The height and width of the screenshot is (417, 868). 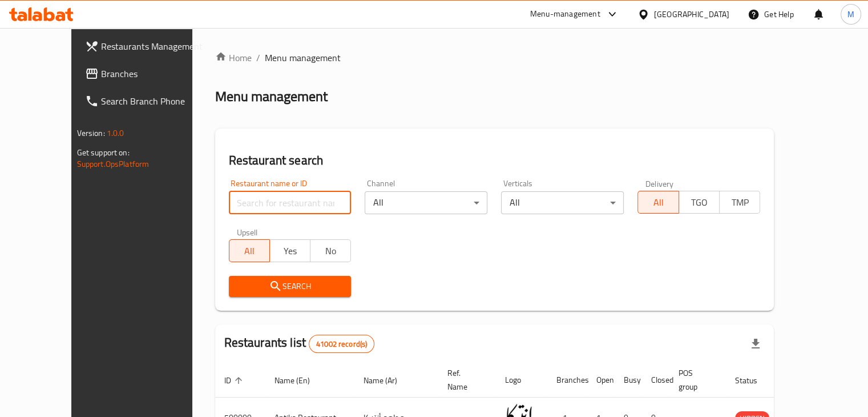 What do you see at coordinates (235, 381) in the screenshot?
I see `span: ID` at bounding box center [235, 381].